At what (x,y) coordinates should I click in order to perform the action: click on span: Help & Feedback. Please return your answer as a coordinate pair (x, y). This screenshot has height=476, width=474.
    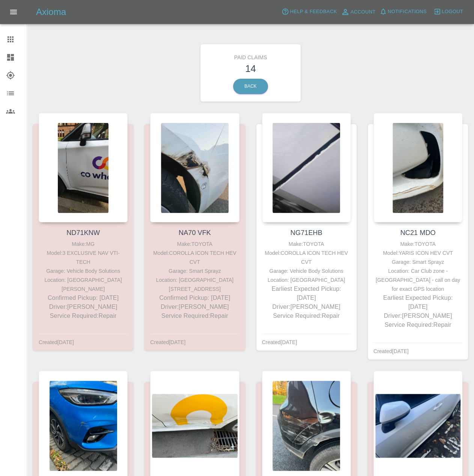
    Looking at the image, I should click on (313, 11).